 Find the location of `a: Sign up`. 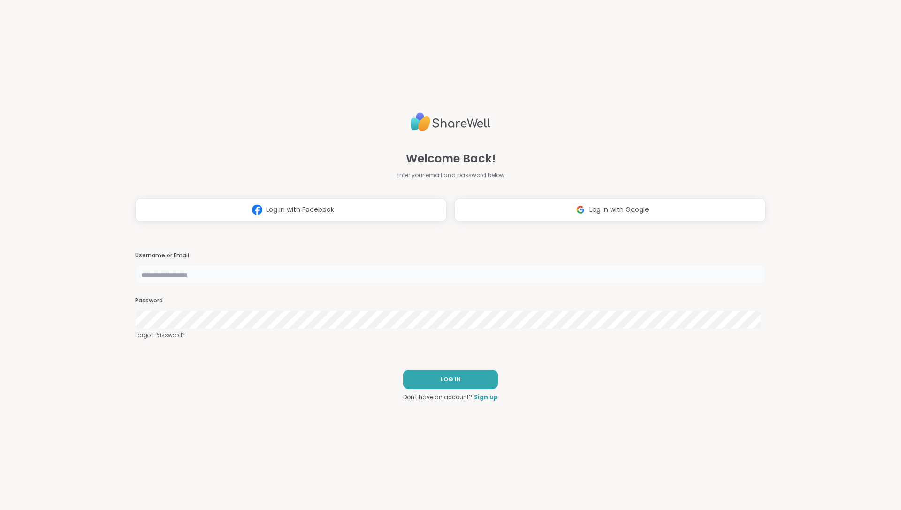

a: Sign up is located at coordinates (486, 397).